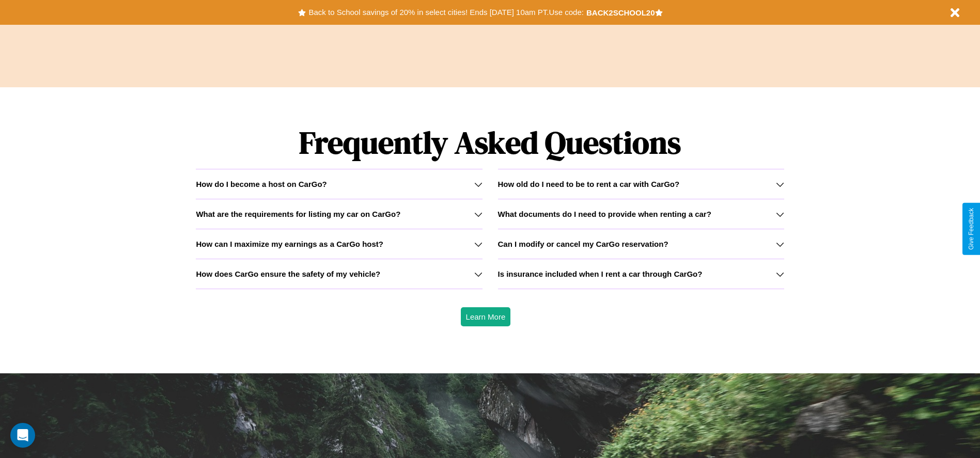  Describe the element at coordinates (289, 243) in the screenshot. I see `h3: How can I maximize my earnings as a CarGo host?` at that location.